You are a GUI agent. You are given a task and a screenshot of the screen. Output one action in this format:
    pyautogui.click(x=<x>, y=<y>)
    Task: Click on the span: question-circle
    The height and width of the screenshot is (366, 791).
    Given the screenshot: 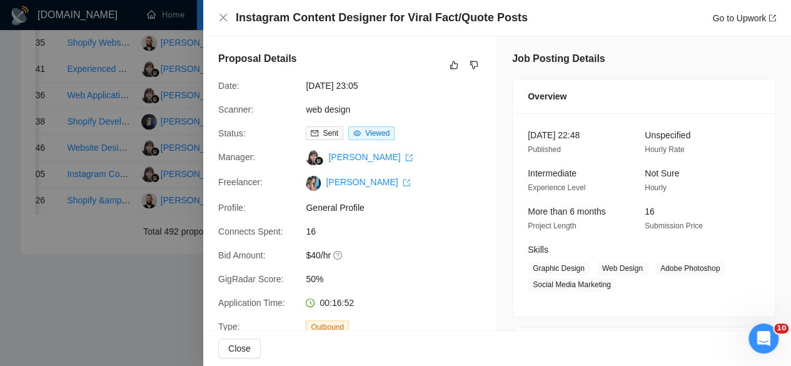 What is the action you would take?
    pyautogui.click(x=338, y=255)
    